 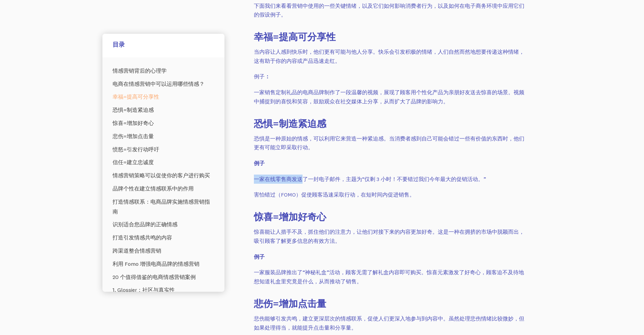 I want to click on font: 恐惧是一种原始的情感，可以利用它来营造一种紧迫感。当消费者感到自己可能会错过一些有价值的东西时，他们更有可能立即采取行动。, so click(x=389, y=143).